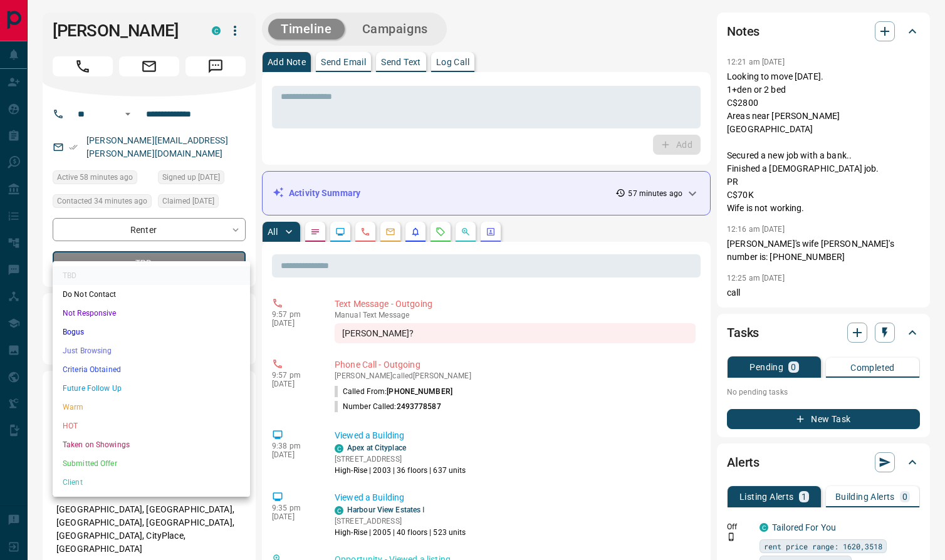 This screenshot has width=945, height=560. I want to click on li: Not Responsive, so click(151, 313).